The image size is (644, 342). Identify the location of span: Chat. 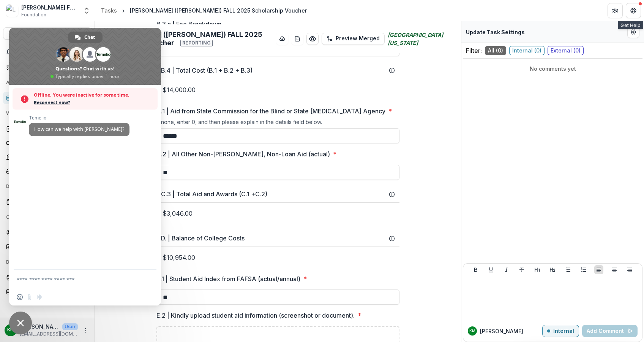
(90, 37).